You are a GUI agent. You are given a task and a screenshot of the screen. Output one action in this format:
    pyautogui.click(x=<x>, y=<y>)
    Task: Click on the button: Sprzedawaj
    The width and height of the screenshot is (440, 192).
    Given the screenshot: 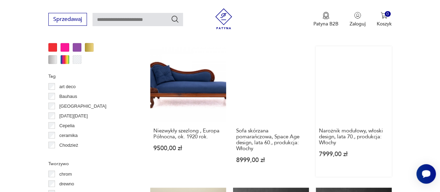 What is the action you would take?
    pyautogui.click(x=67, y=19)
    